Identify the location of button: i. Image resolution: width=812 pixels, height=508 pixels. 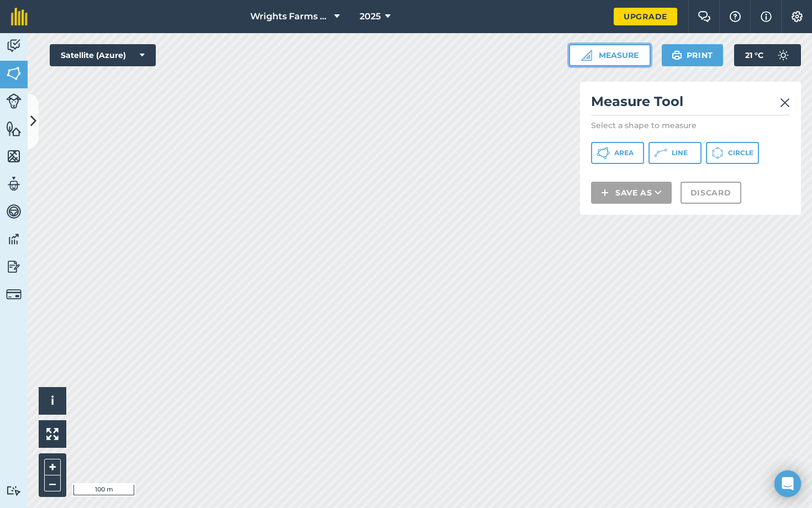
(52, 401).